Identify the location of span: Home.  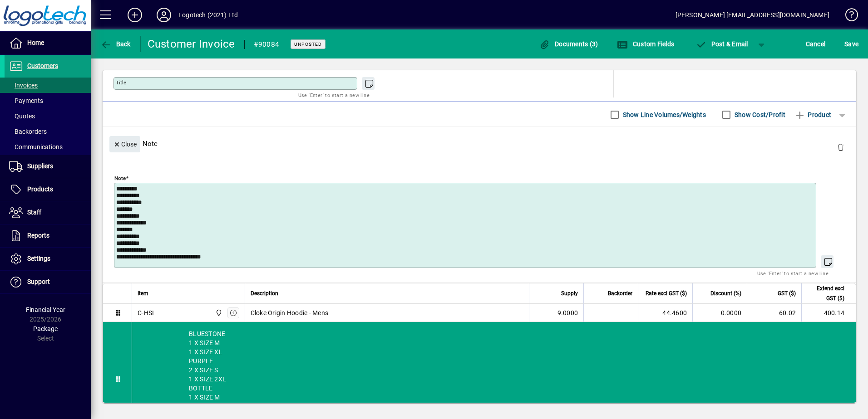
(36, 42).